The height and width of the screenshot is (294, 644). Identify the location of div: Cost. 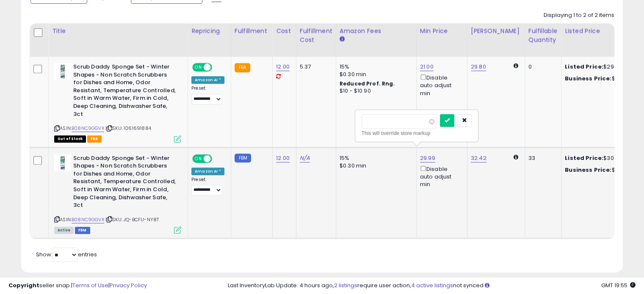
(284, 31).